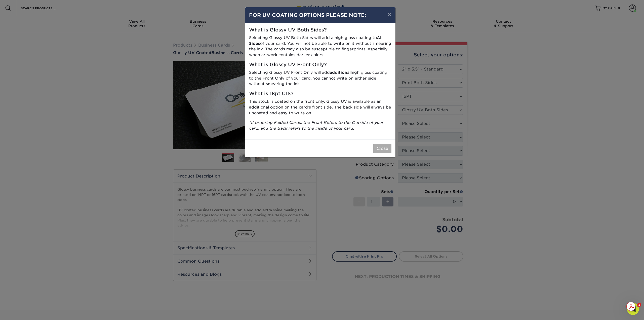 The width and height of the screenshot is (644, 320). Describe the element at coordinates (320, 94) in the screenshot. I see `h5: What is 18pt C1S?` at that location.